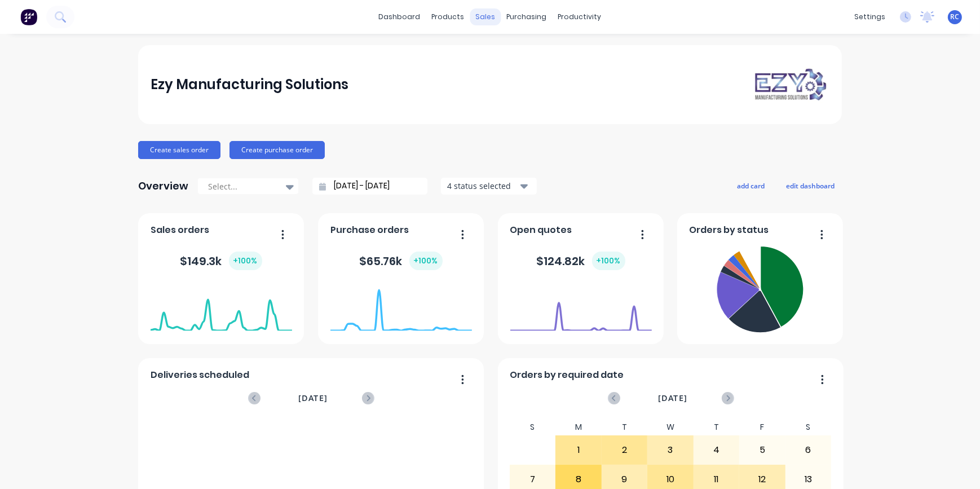 The image size is (980, 489). I want to click on span: Purchase orders, so click(370, 230).